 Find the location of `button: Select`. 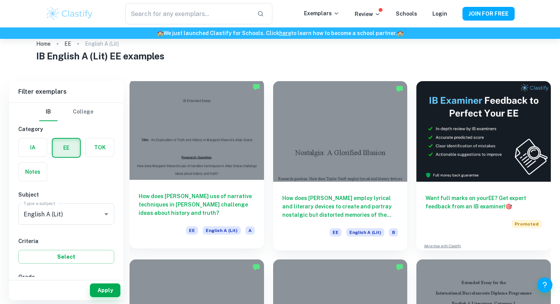

button: Select is located at coordinates (66, 257).